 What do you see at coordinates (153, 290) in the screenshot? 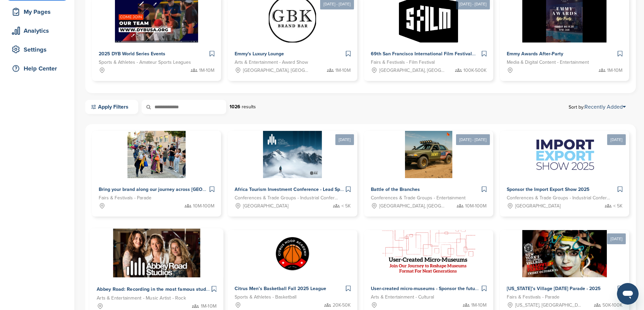
I see `span: Abbey Road: Recording in the most famous studio` at bounding box center [153, 290].